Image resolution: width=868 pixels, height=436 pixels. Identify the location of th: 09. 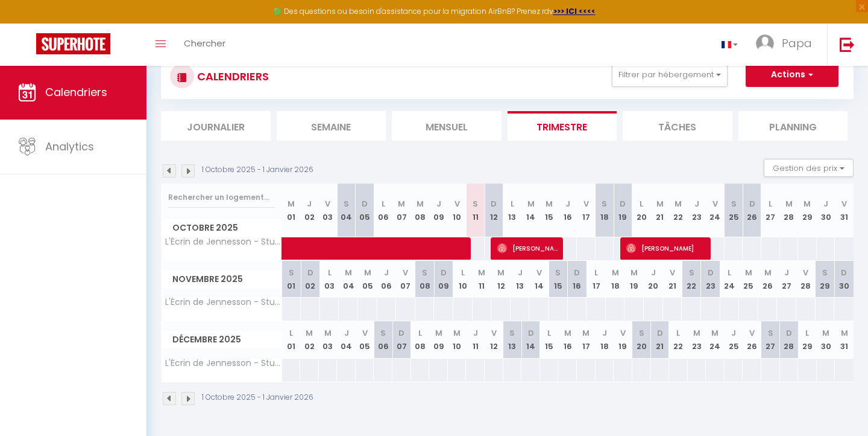
(439, 210).